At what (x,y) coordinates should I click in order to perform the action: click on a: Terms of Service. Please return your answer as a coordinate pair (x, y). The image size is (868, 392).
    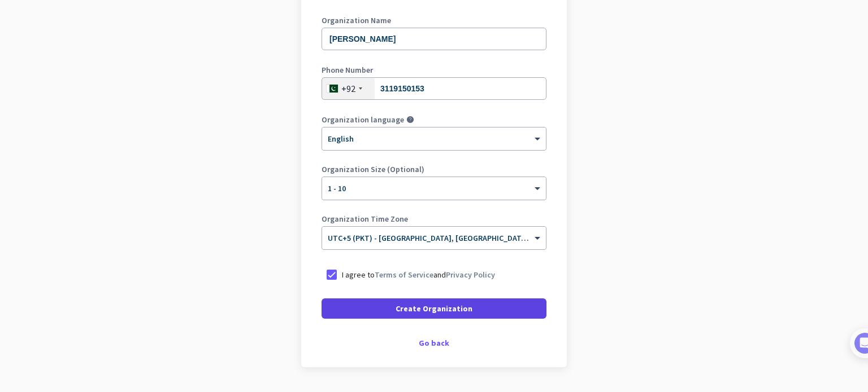
    Looking at the image, I should click on (404, 275).